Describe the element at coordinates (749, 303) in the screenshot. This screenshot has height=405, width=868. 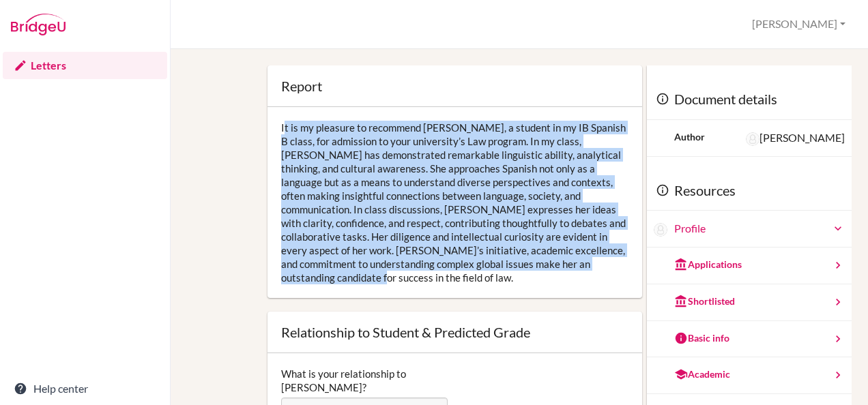
I see `a: Shortlisted` at that location.